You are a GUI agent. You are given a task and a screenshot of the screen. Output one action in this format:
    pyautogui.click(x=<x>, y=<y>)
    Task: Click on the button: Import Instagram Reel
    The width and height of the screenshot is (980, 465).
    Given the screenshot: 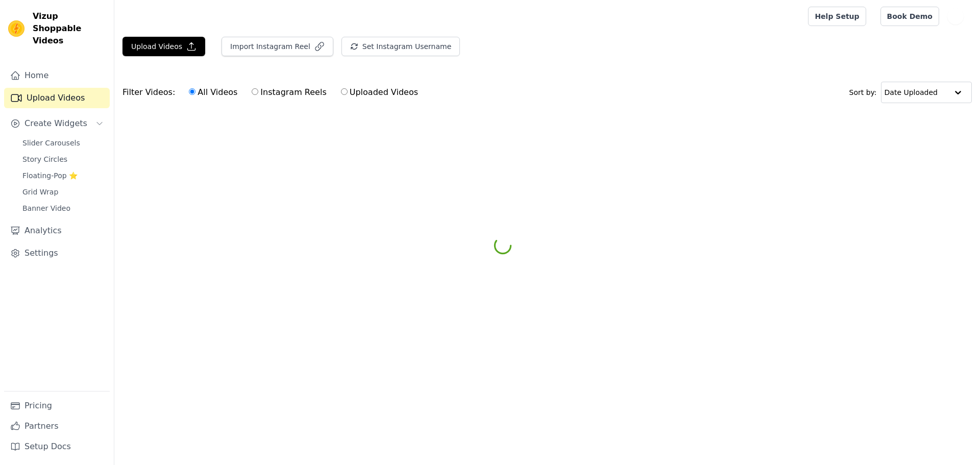 What is the action you would take?
    pyautogui.click(x=277, y=47)
    